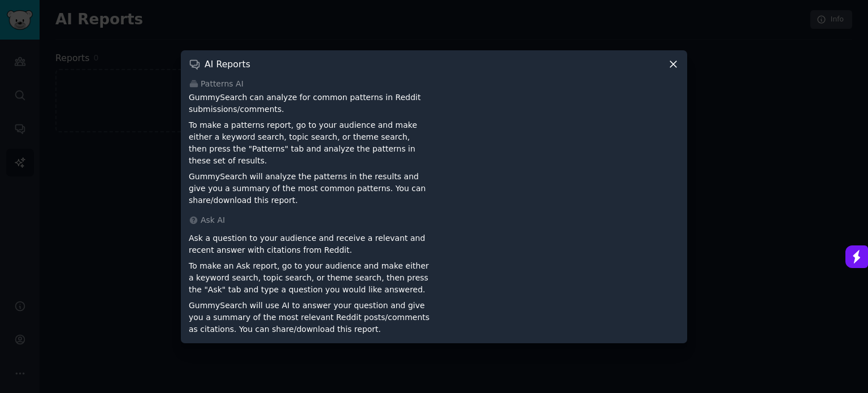 The width and height of the screenshot is (868, 393). Describe the element at coordinates (309, 104) in the screenshot. I see `p: GummySearch can analyze for common patterns in Reddit submissions/comments.` at that location.